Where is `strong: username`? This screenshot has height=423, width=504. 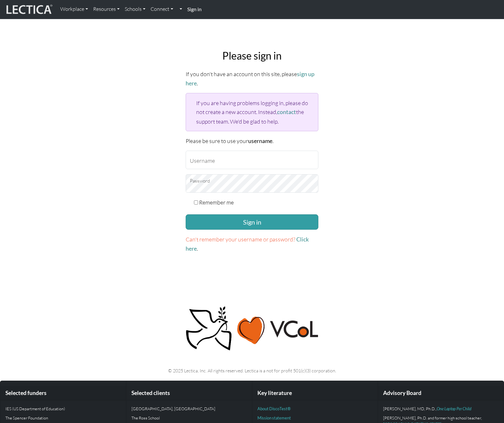
strong: username is located at coordinates (260, 141).